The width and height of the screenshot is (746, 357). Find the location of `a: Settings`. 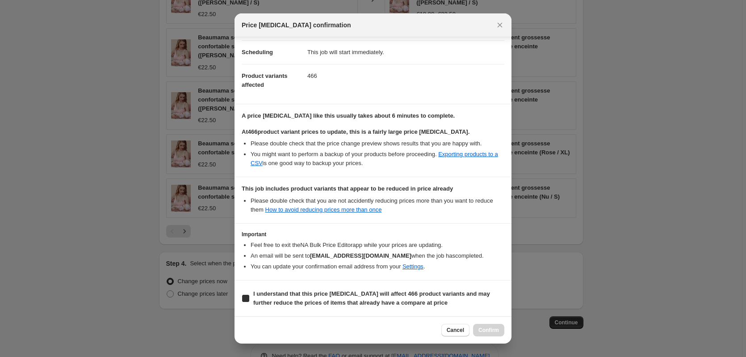

a: Settings is located at coordinates (413, 266).